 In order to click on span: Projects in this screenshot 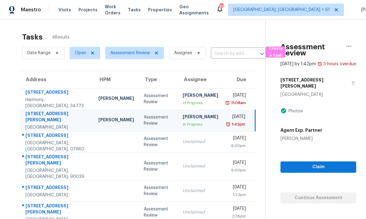, I will do `click(88, 10)`.